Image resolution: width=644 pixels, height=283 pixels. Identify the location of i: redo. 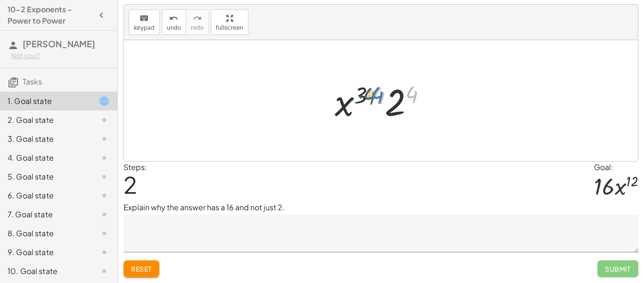
(197, 18).